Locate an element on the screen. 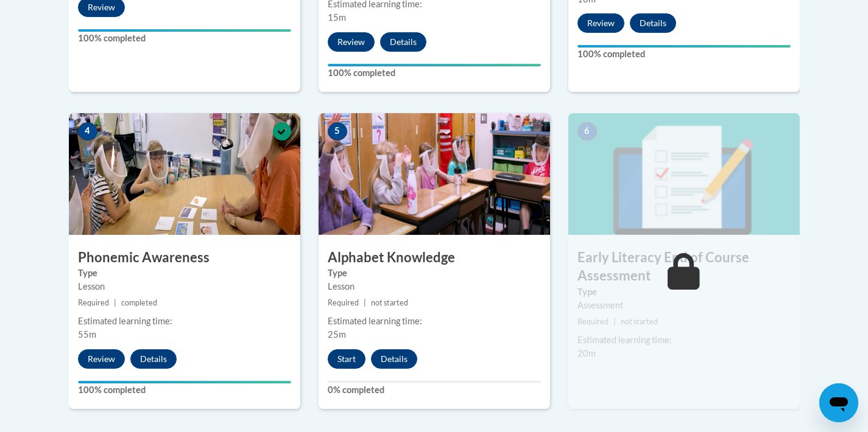  h3: Phonemic Awareness is located at coordinates (184, 258).